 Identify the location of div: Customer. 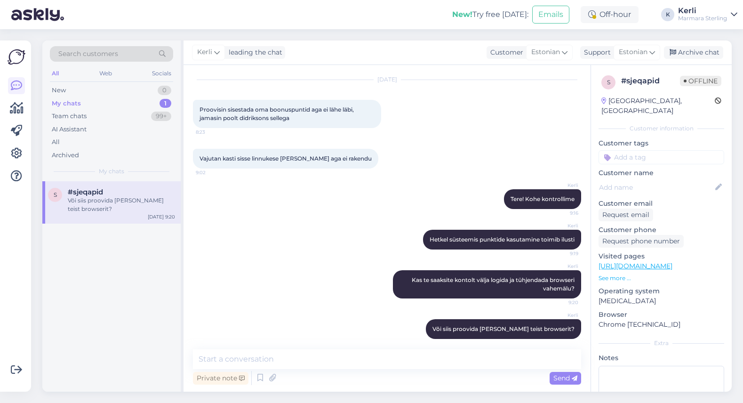
(505, 52).